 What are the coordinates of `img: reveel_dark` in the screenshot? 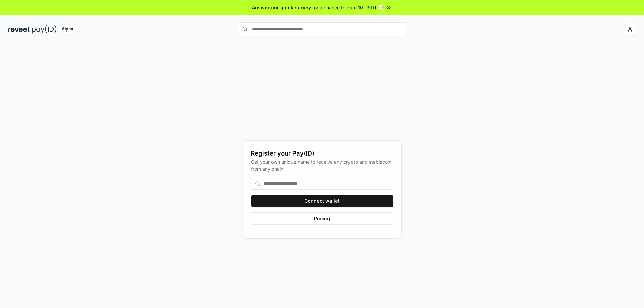 It's located at (19, 29).